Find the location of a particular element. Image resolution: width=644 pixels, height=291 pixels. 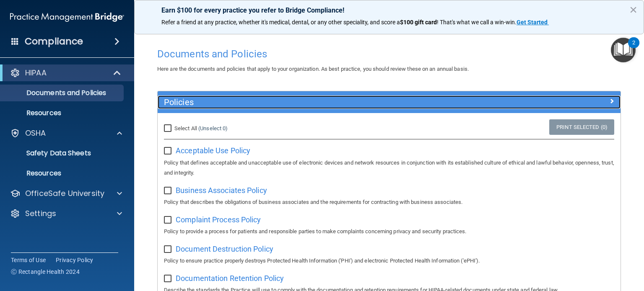

p: Documents and Policies is located at coordinates (63, 93).